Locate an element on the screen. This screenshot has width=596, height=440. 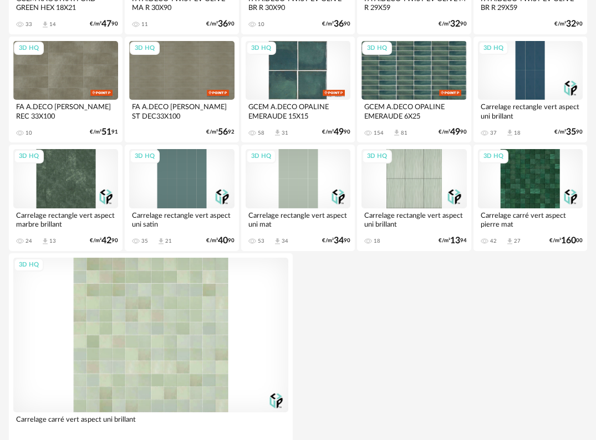
div: 27 is located at coordinates (517, 241).